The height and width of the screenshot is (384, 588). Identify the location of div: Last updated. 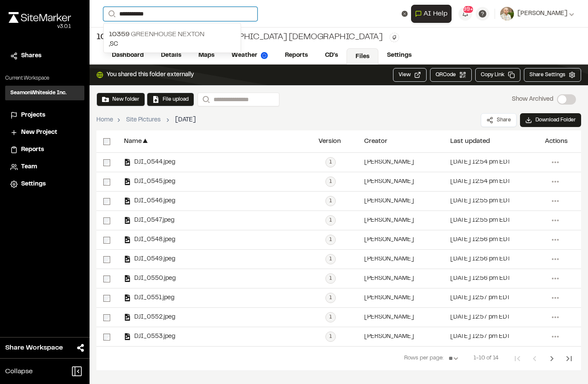
(470, 141).